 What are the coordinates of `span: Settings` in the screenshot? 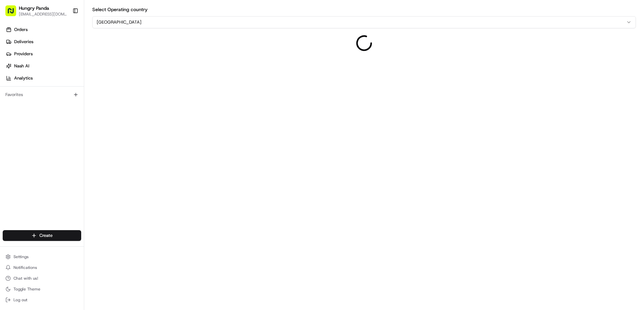 It's located at (21, 257).